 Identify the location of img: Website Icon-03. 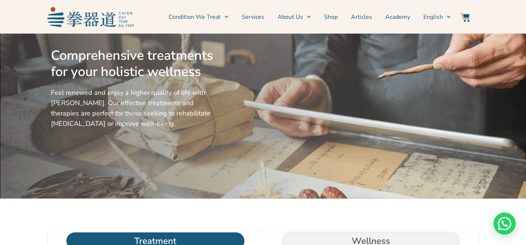
(465, 17).